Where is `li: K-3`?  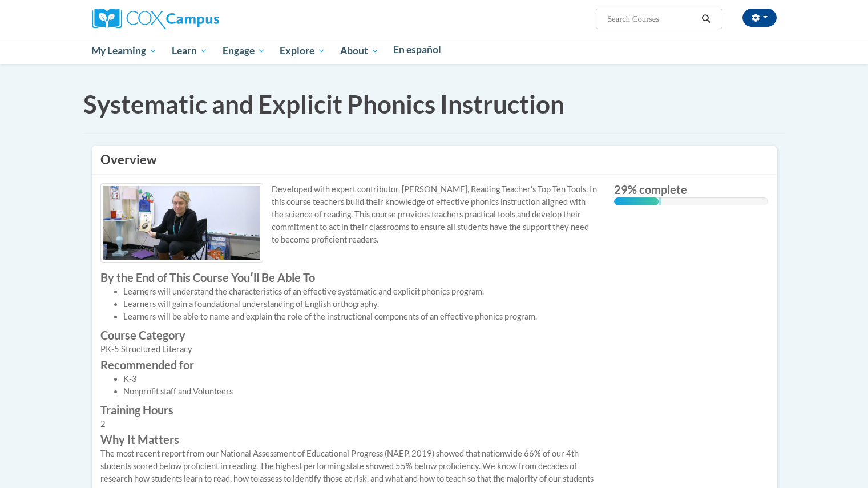 li: K-3 is located at coordinates (360, 379).